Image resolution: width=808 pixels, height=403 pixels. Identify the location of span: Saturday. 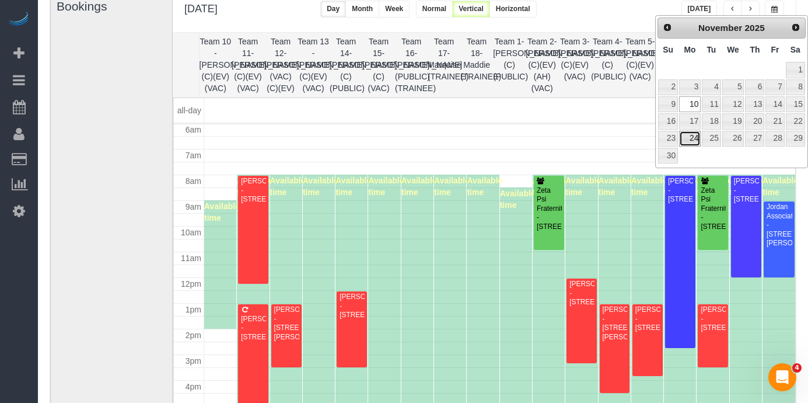
(795, 50).